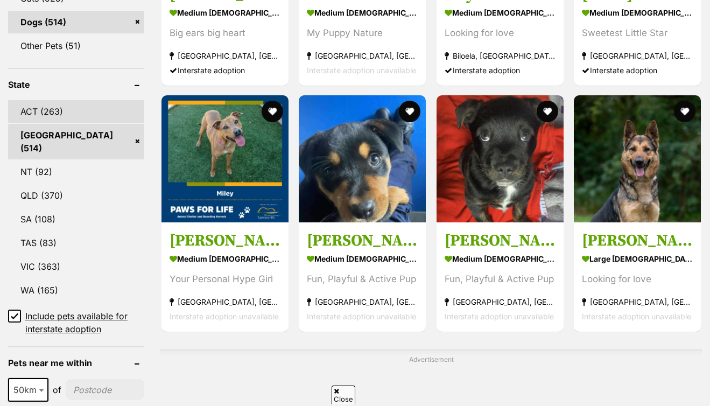 This screenshot has height=406, width=710. What do you see at coordinates (362, 32) in the screenshot?
I see `div: My Puppy Nature` at bounding box center [362, 32].